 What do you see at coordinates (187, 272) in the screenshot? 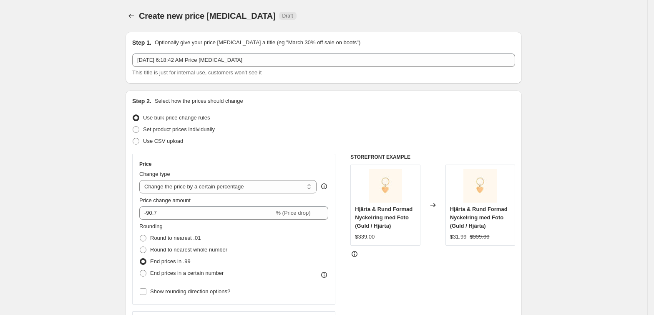
I see `span: End prices in a certain number` at bounding box center [187, 272].